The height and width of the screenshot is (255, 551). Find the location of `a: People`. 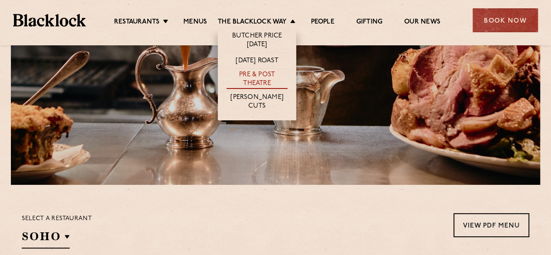

a: People is located at coordinates (322, 23).